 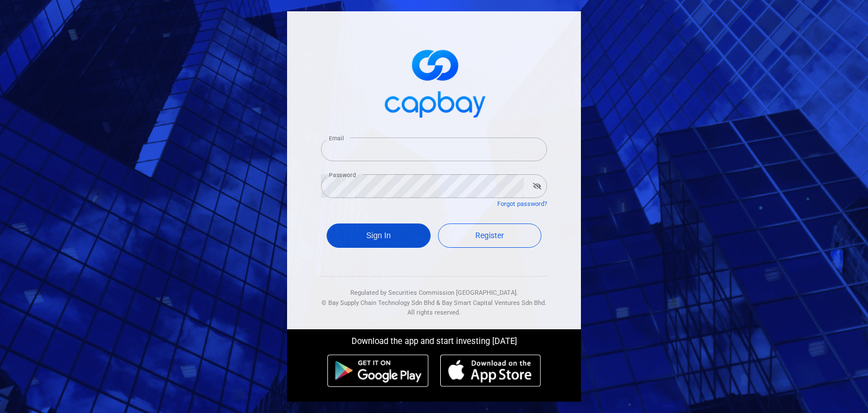 What do you see at coordinates (378, 370) in the screenshot?
I see `img: android` at bounding box center [378, 370].